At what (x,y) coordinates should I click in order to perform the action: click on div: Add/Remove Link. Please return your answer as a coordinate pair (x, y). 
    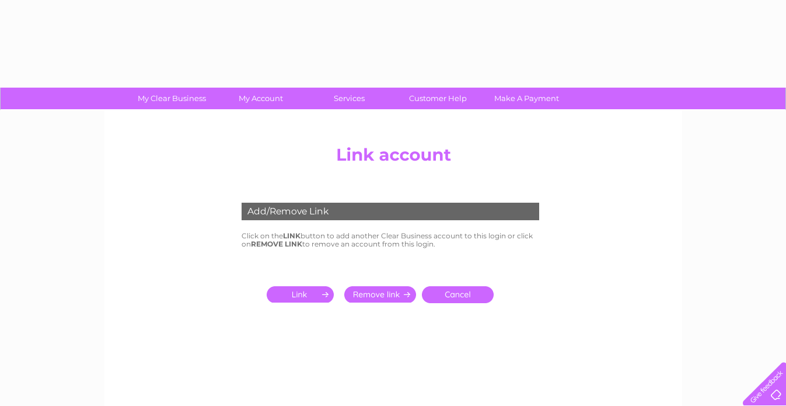
    Looking at the image, I should click on (390, 211).